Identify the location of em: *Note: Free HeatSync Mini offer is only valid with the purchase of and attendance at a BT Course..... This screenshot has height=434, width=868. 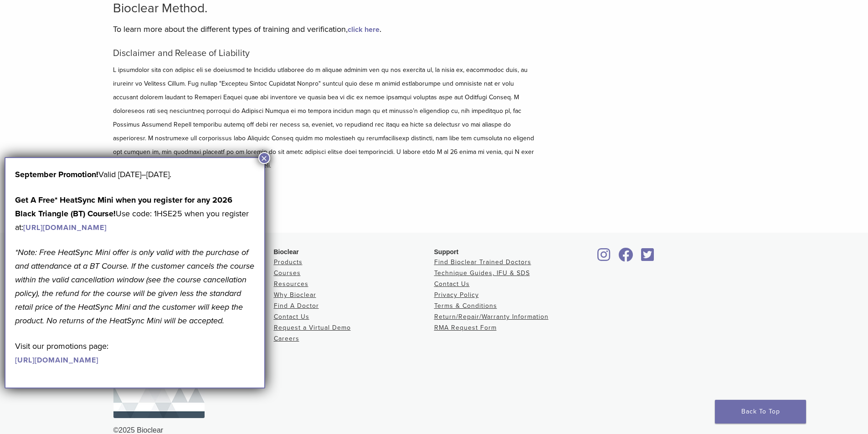
(134, 287).